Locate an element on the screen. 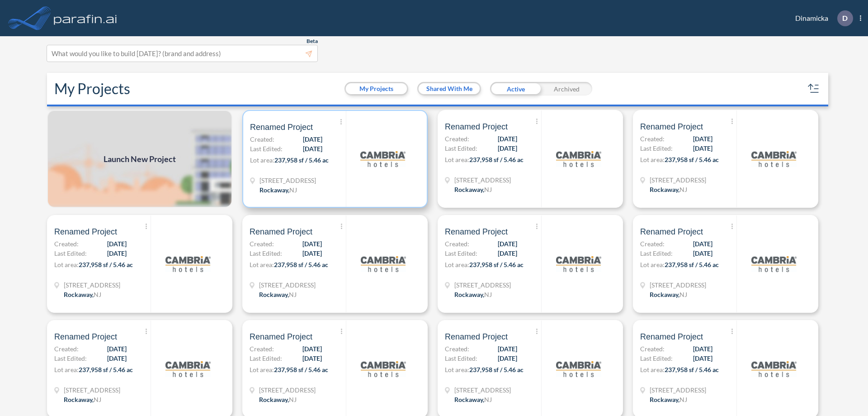 The image size is (868, 416). div: Dinamicka is located at coordinates (821, 18).